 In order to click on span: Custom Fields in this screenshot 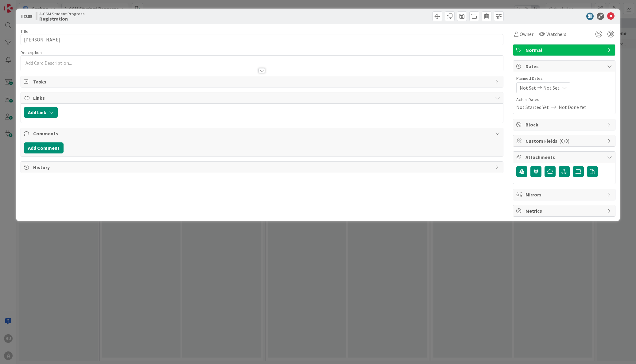, I will do `click(564, 141)`.